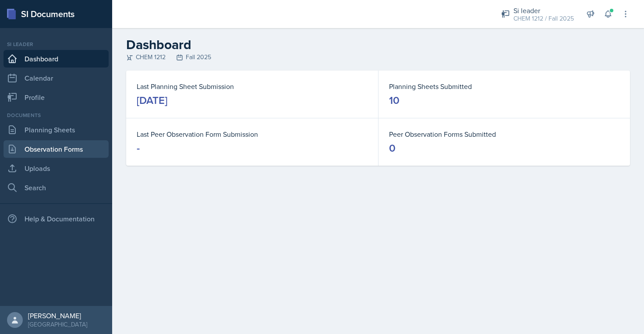  Describe the element at coordinates (56, 188) in the screenshot. I see `a: Search` at that location.